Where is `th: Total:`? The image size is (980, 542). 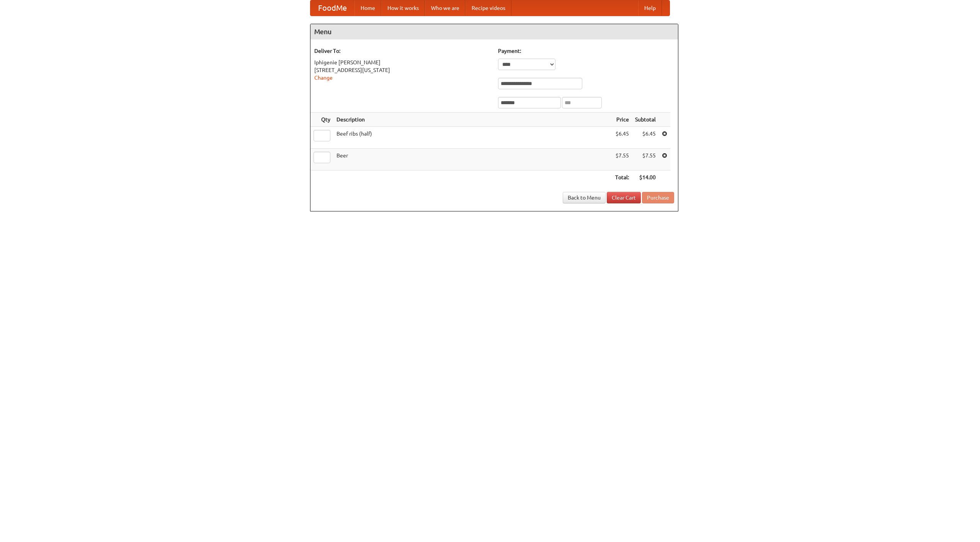
th: Total: is located at coordinates (622, 177).